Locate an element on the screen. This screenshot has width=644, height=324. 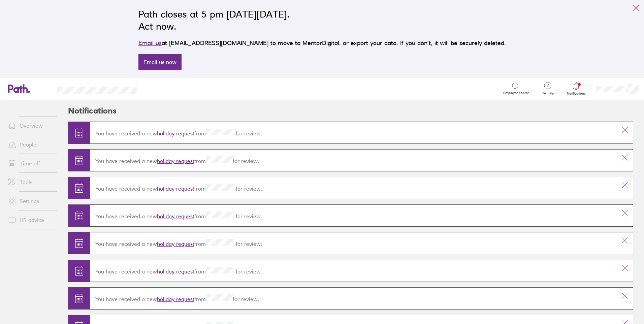
div: Search is located at coordinates (163, 89).